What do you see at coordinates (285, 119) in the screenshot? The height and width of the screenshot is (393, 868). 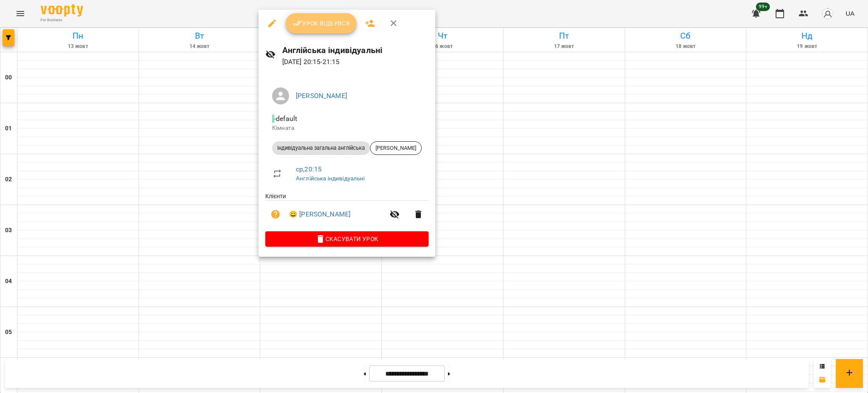 I see `span: - default` at bounding box center [285, 119].